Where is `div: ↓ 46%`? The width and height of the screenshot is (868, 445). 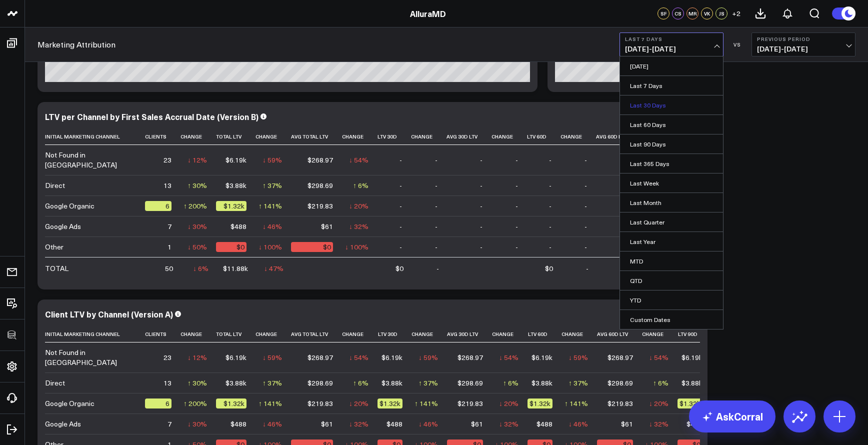
div: ↓ 46% is located at coordinates (272, 227).